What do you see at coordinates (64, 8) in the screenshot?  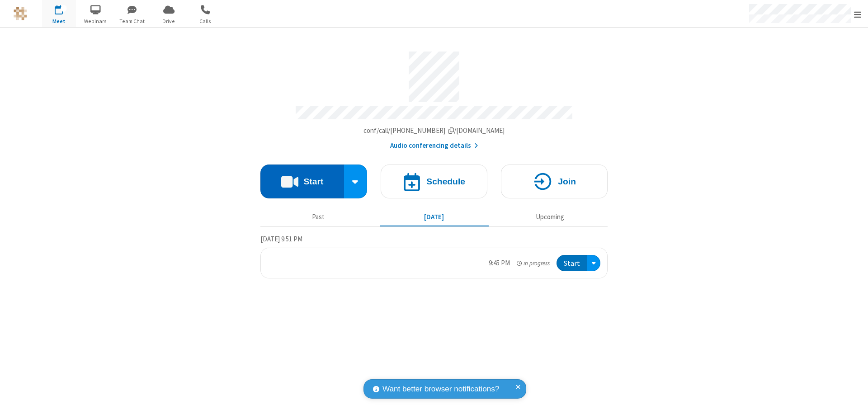 I see `div: 1` at bounding box center [64, 8].